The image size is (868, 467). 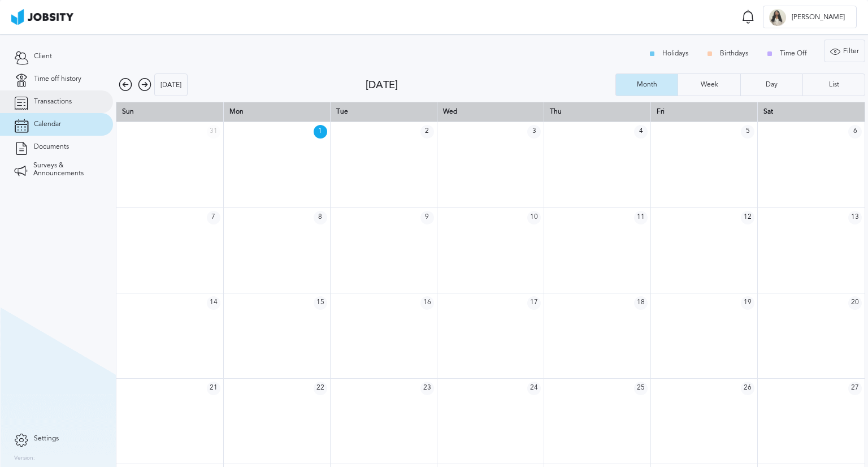 I want to click on span: 12, so click(x=748, y=218).